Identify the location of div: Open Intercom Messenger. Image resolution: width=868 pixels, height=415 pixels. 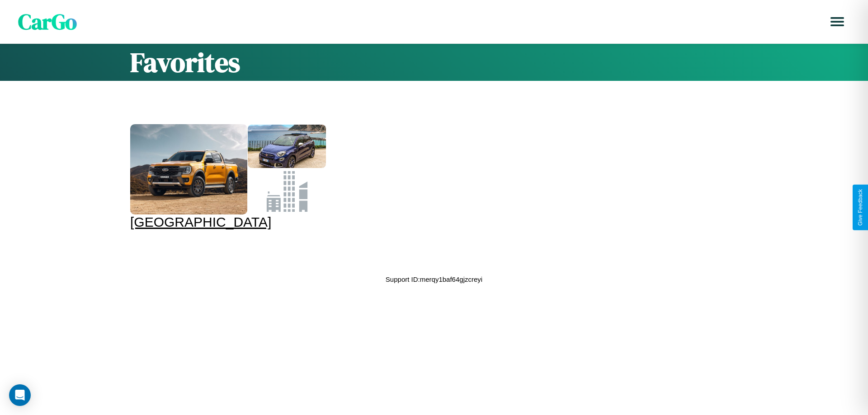
(20, 396).